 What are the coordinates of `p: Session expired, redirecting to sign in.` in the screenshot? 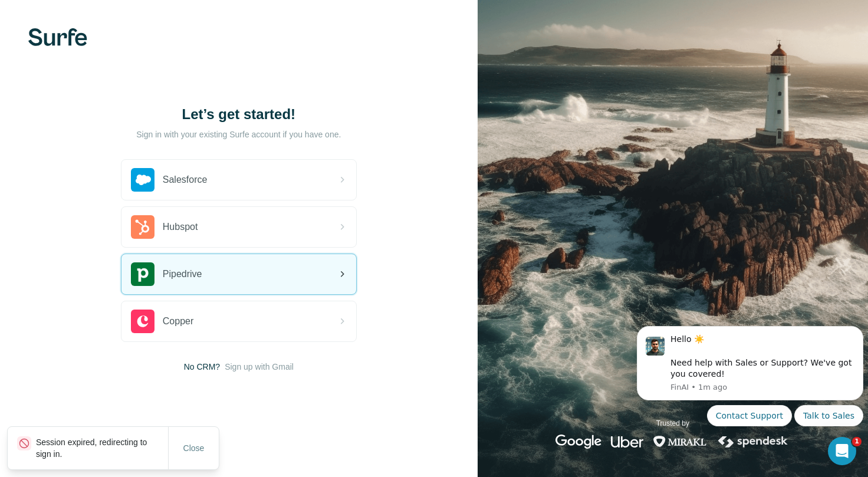 It's located at (102, 448).